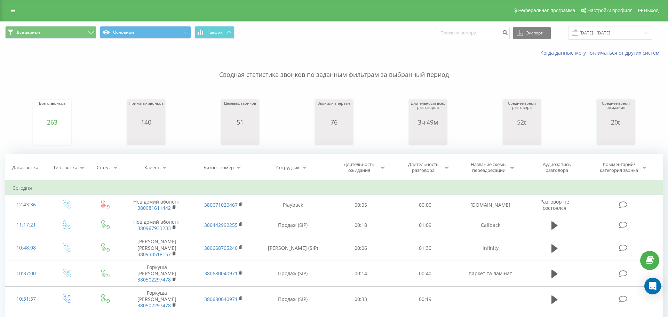 This screenshot has width=668, height=317. What do you see at coordinates (145, 32) in the screenshot?
I see `button: Основной` at bounding box center [145, 32].